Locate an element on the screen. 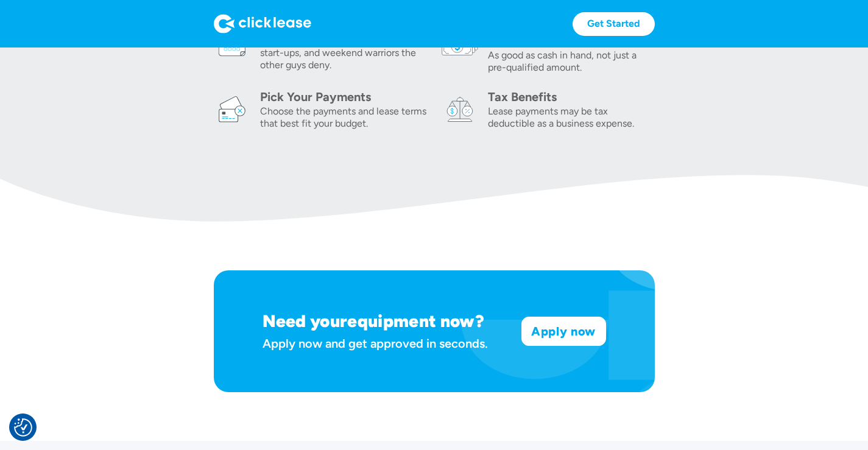 This screenshot has height=450, width=868. div: We approve the small businesses, start-ups, and weekend warriors the other guys deny. is located at coordinates (344, 53).